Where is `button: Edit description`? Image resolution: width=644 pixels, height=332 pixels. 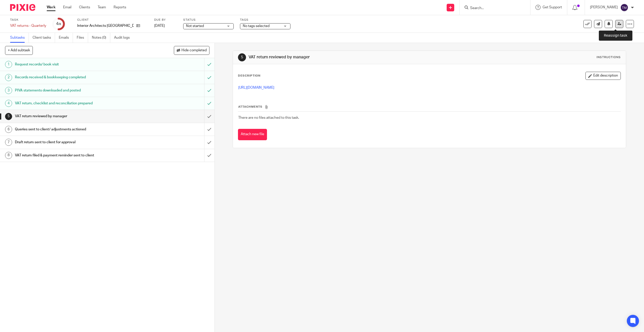
button: Edit description is located at coordinates (603, 76).